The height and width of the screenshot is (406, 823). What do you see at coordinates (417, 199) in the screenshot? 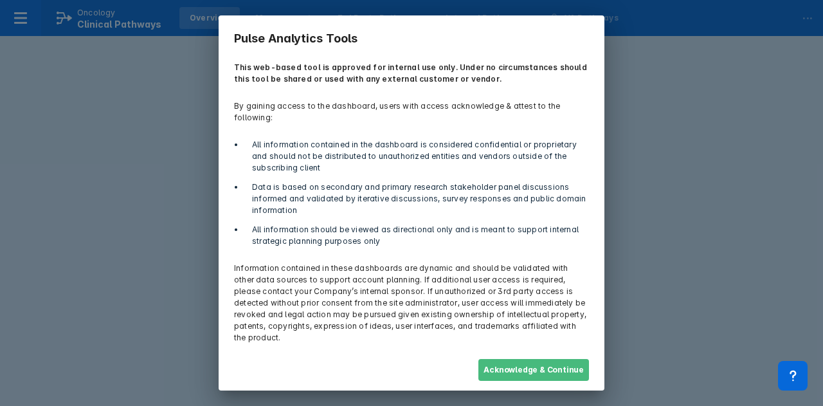
I see `li: Data is based on secondary and primary research stakeholder panel discussions informed and valida...` at bounding box center [417, 199].